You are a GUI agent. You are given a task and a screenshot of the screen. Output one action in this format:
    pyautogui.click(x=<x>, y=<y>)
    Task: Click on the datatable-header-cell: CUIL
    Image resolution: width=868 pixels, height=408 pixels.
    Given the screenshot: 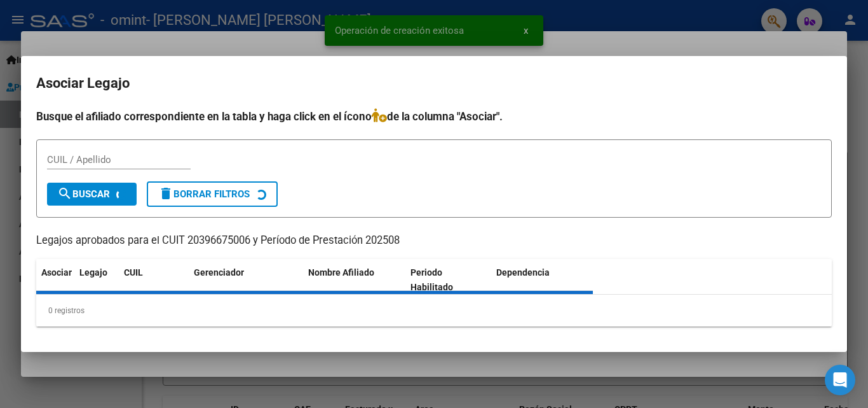 What is the action you would take?
    pyautogui.click(x=154, y=280)
    